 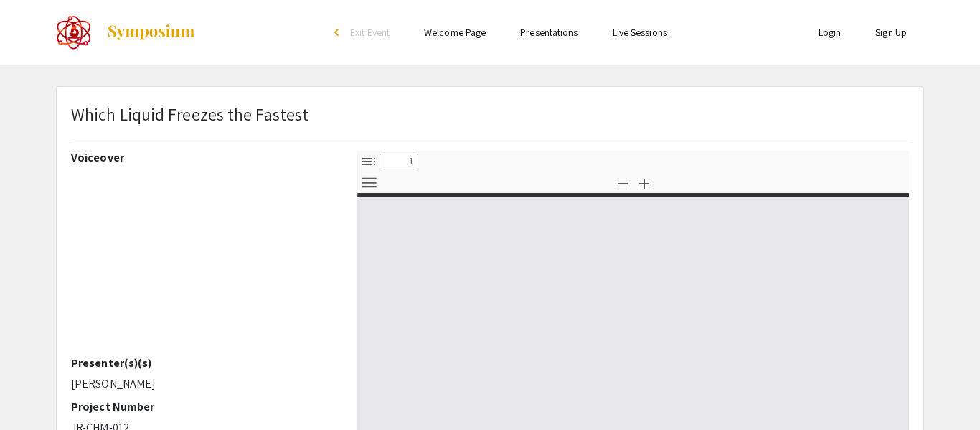 What do you see at coordinates (203, 407) in the screenshot?
I see `h2: Project Number` at bounding box center [203, 407].